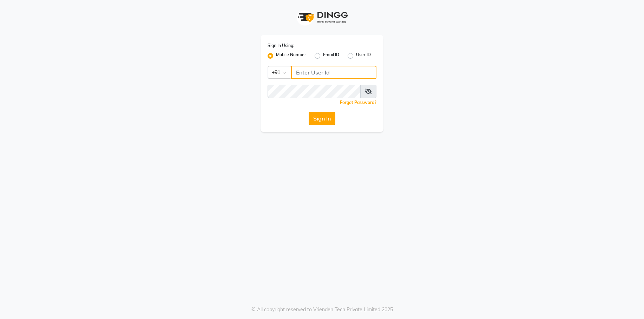 The height and width of the screenshot is (319, 644). I want to click on img: logo1.svg, so click(322, 17).